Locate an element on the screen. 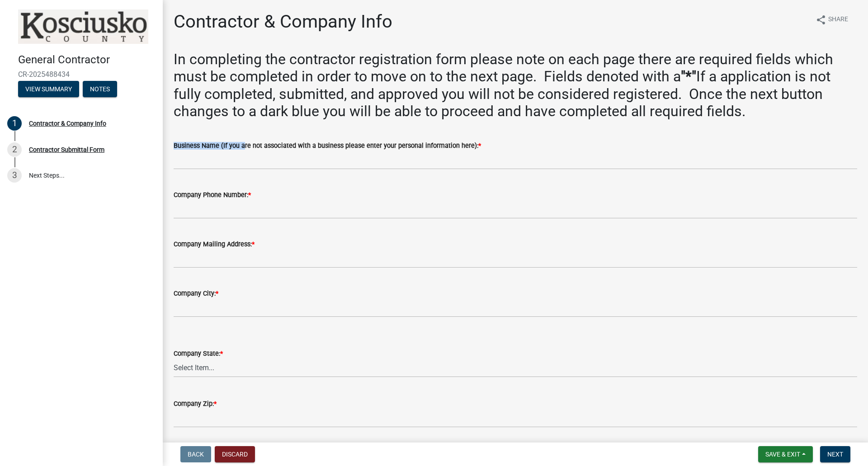 The height and width of the screenshot is (466, 868). h1: Contractor & Company Info is located at coordinates (283, 22).